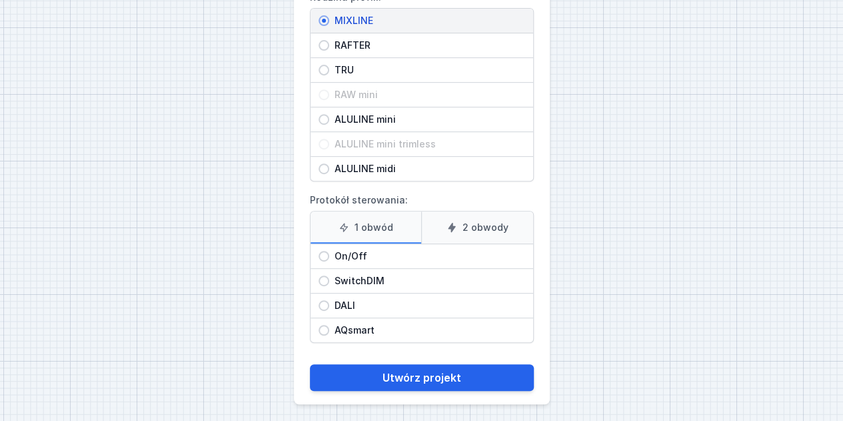 The image size is (843, 421). Describe the element at coordinates (427, 305) in the screenshot. I see `span: DALI` at that location.